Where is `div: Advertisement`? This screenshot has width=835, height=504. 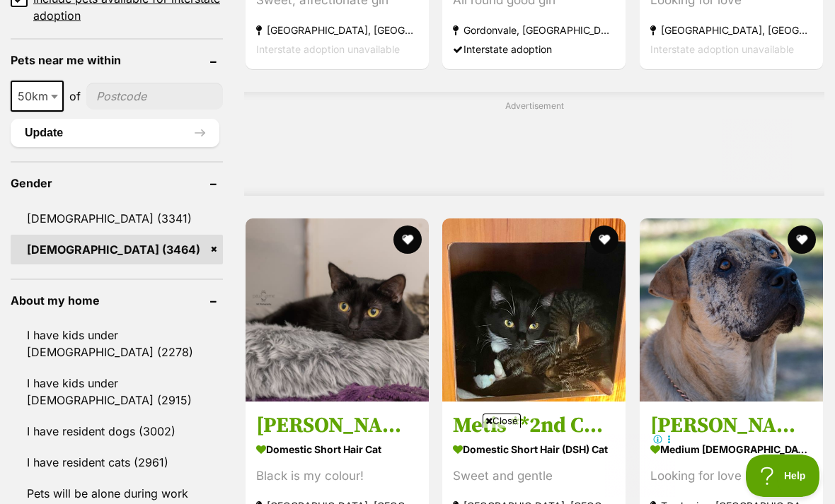
div: Advertisement is located at coordinates (534, 143).